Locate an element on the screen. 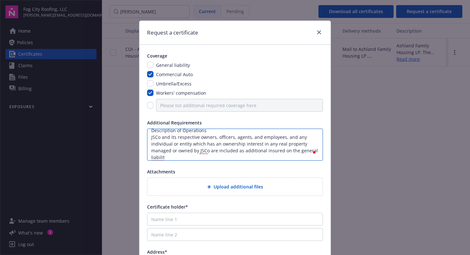 This screenshot has width=470, height=255. span: General liability is located at coordinates (173, 65).